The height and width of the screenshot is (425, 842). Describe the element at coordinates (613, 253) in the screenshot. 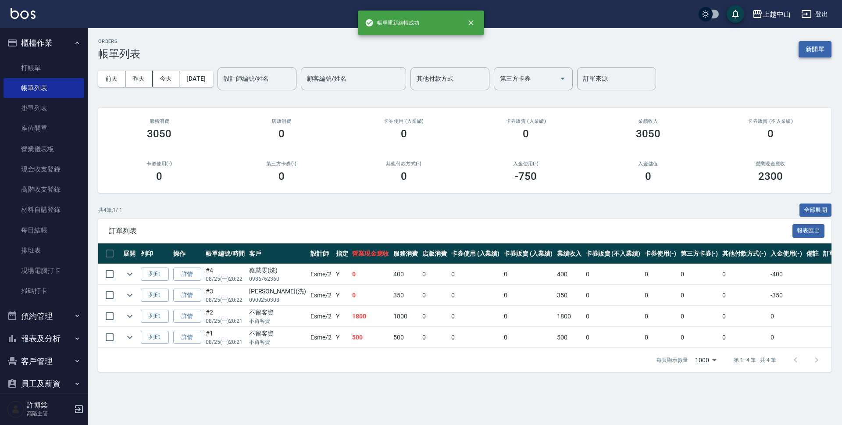

I see `th: 卡券販賣 (不入業績)` at that location.